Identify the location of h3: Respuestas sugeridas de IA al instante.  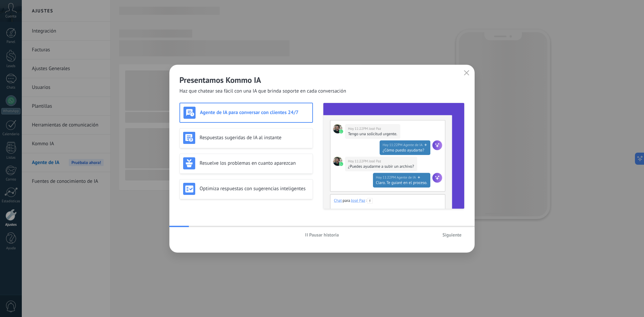
(254, 137).